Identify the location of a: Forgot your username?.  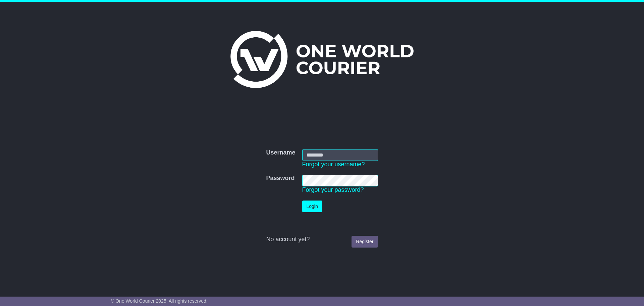
(333, 164).